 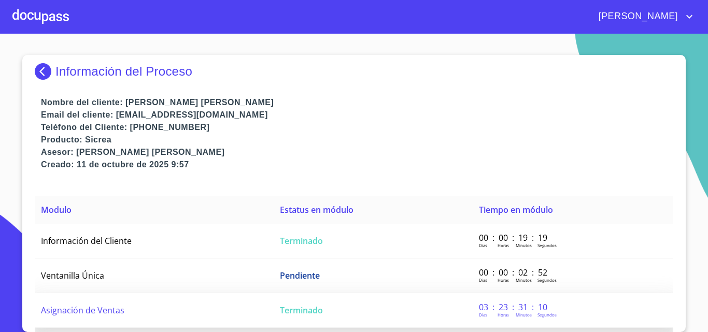 I want to click on p: Creado: 11 de octubre de 2025 9:57, so click(x=357, y=165).